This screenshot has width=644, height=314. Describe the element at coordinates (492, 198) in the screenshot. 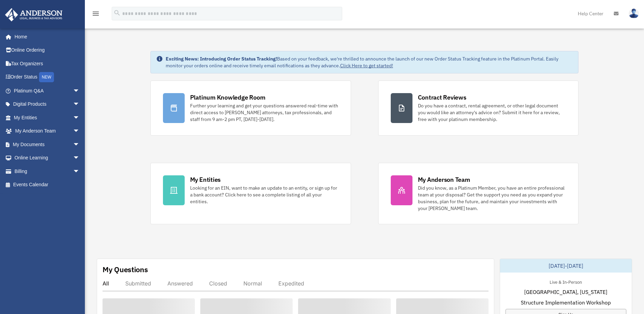

I see `div: Did you know, as a Platinum Member, you have an entire professional team at your disposal? Get th...` at that location.